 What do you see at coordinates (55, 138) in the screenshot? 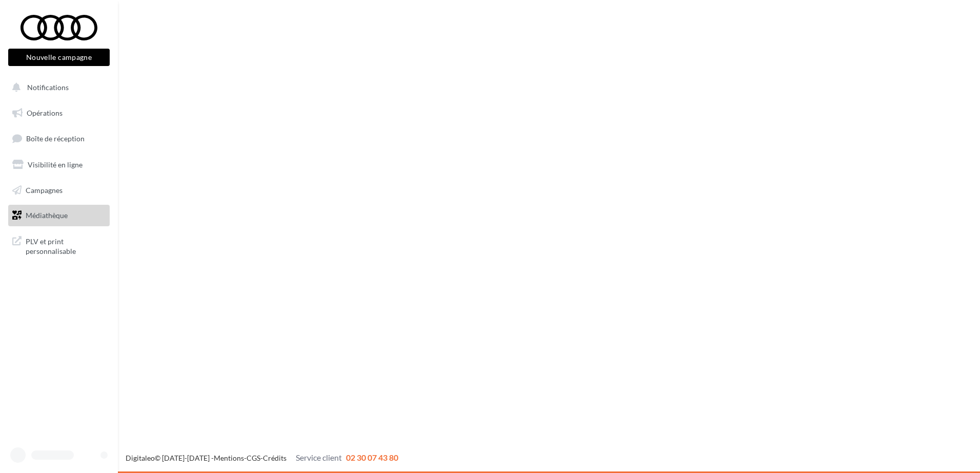
I see `span: Boîte de réception` at bounding box center [55, 138].